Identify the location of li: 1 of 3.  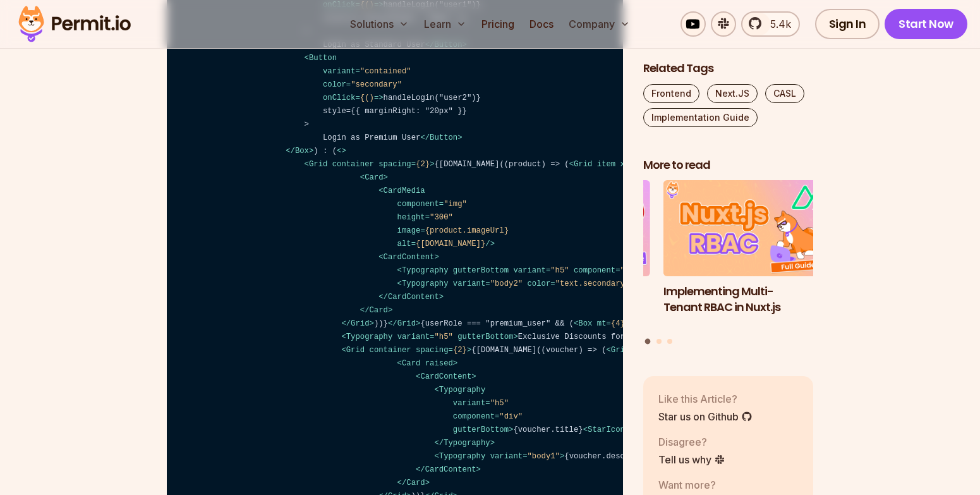
(749, 256).